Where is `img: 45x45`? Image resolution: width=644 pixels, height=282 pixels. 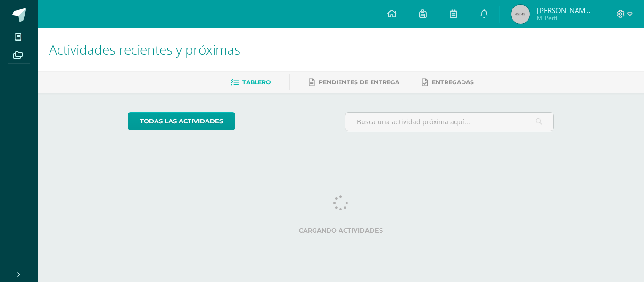 img: 45x45 is located at coordinates (520, 14).